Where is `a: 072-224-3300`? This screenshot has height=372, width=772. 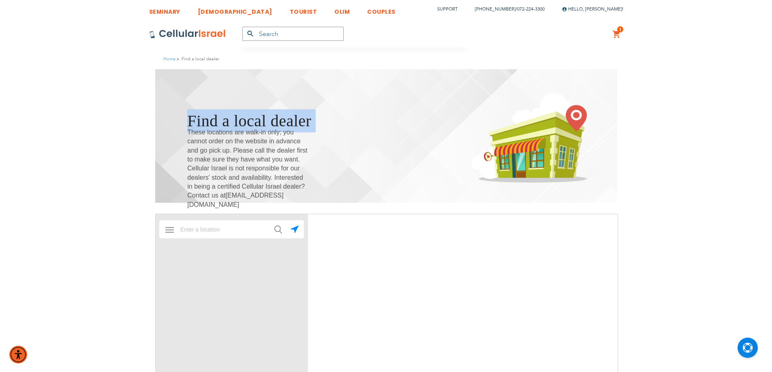 a: 072-224-3300 is located at coordinates (531, 9).